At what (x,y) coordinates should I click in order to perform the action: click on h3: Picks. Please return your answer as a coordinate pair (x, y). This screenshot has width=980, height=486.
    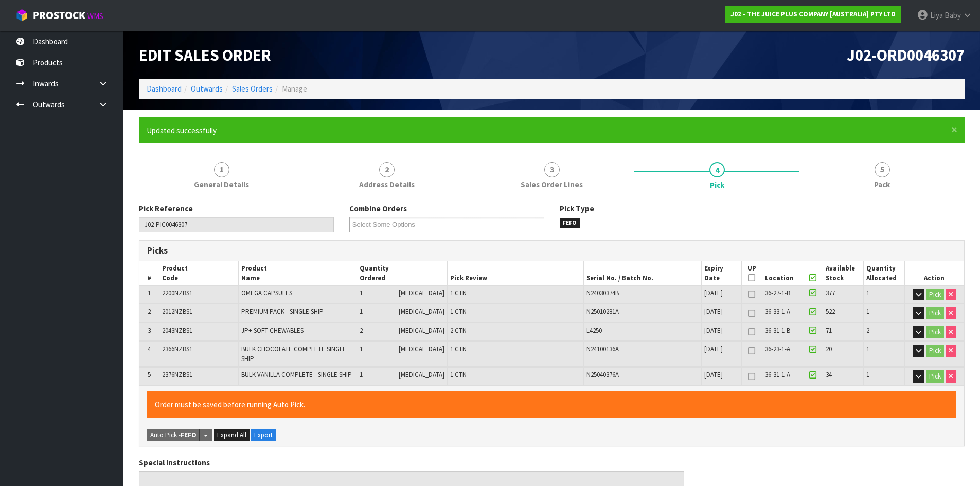
    Looking at the image, I should click on (346, 250).